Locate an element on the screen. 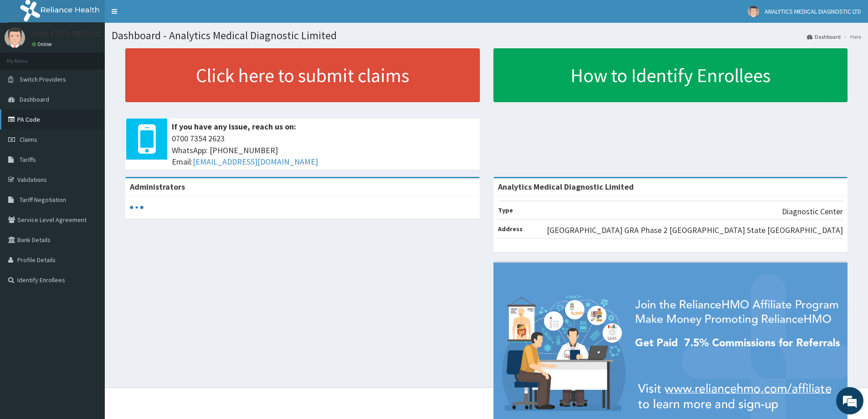 The image size is (868, 419). b: Address is located at coordinates (510, 229).